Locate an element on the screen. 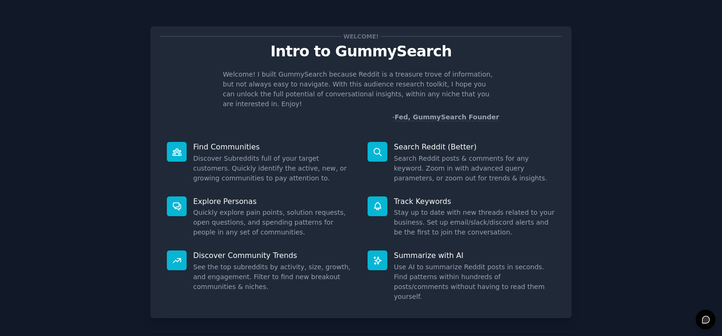 The width and height of the screenshot is (722, 336). p: Summarize with AI is located at coordinates (474, 255).